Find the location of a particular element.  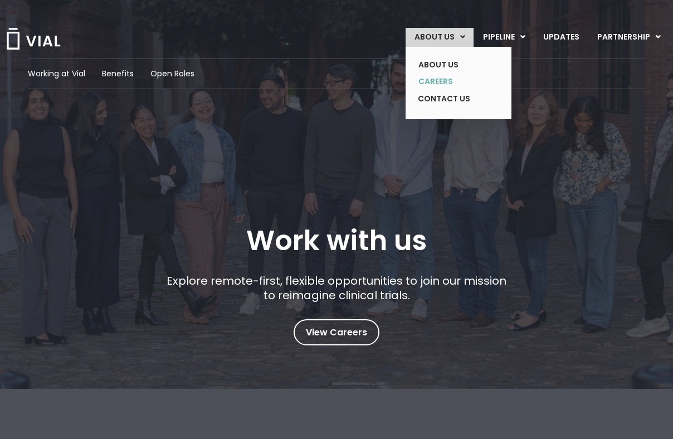

p: Explore remote-first, flexible opportunities to join our mission to reimagine clinical trials. is located at coordinates (337, 288).